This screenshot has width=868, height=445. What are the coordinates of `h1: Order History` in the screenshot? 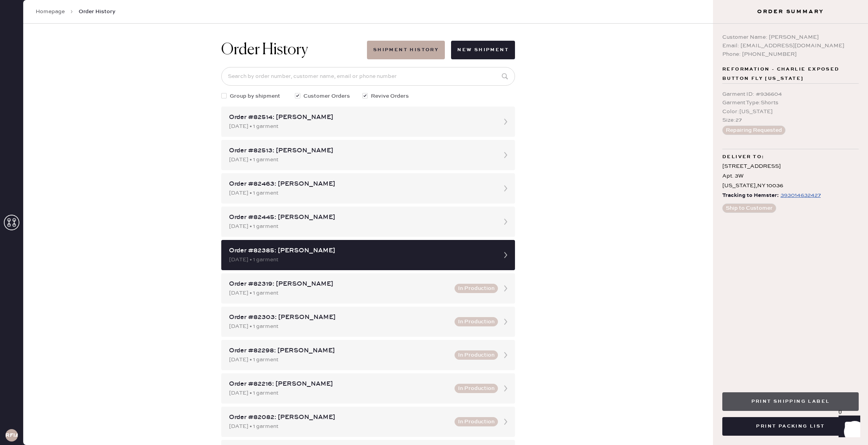 It's located at (265, 50).